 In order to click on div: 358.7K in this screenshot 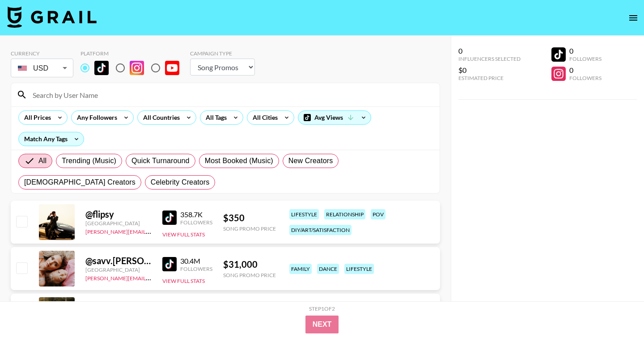, I will do `click(196, 215)`.